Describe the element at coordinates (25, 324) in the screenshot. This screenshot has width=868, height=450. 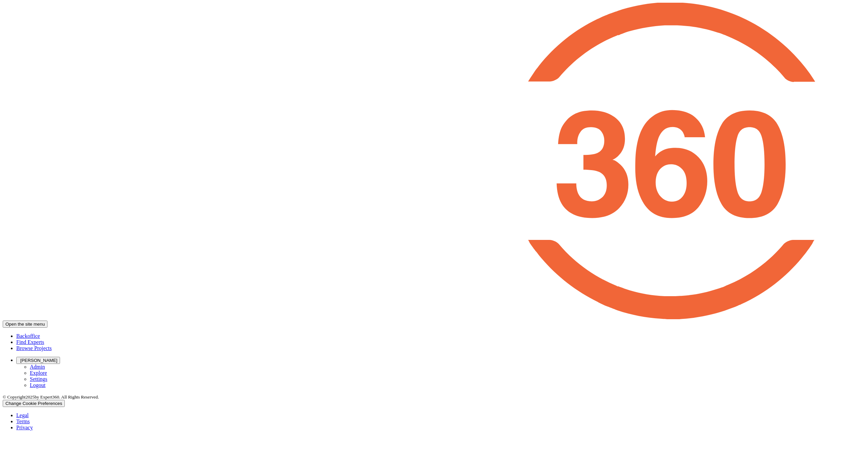
I see `button: Open the site menu` at that location.